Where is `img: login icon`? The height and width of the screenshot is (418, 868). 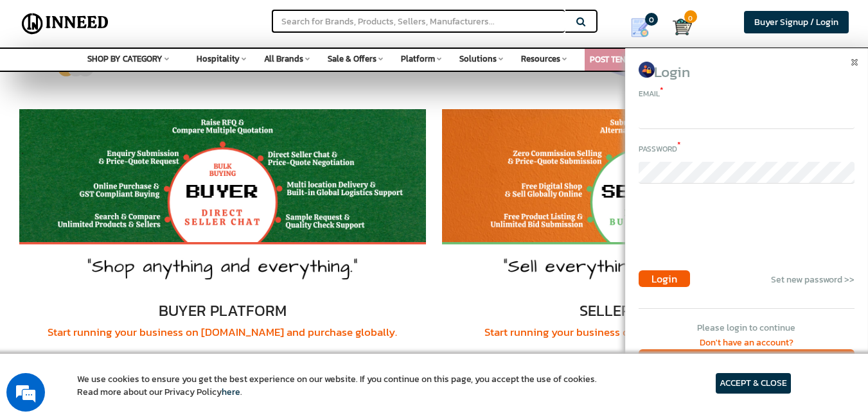
img: login icon is located at coordinates (646, 70).